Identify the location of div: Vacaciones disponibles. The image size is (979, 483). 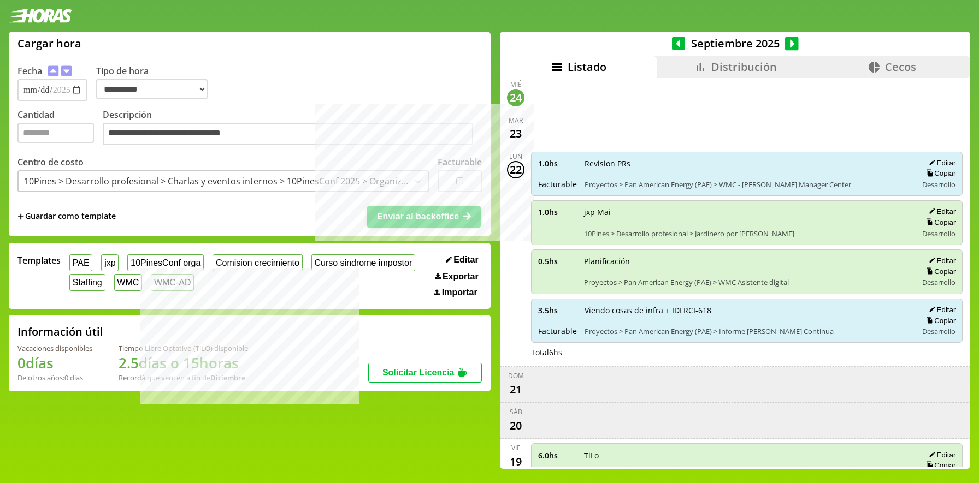
(55, 348).